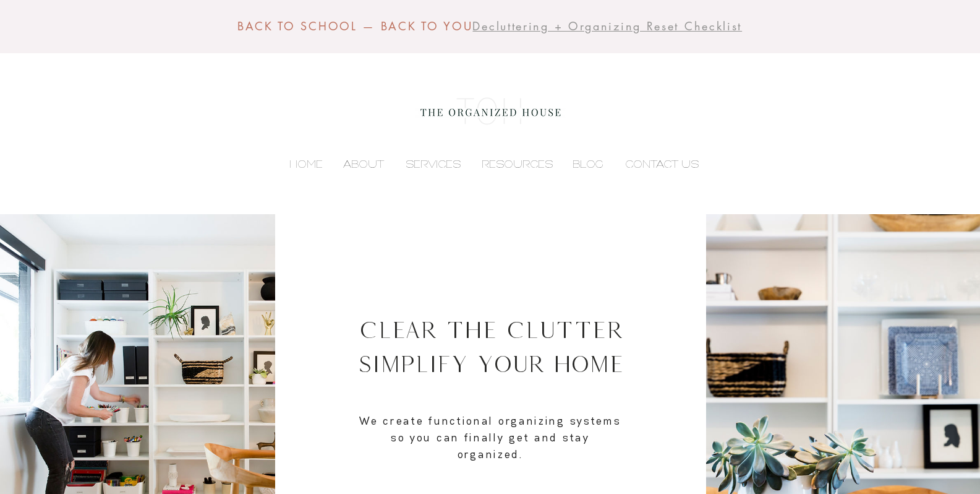  Describe the element at coordinates (364, 164) in the screenshot. I see `p: ABOUT` at that location.